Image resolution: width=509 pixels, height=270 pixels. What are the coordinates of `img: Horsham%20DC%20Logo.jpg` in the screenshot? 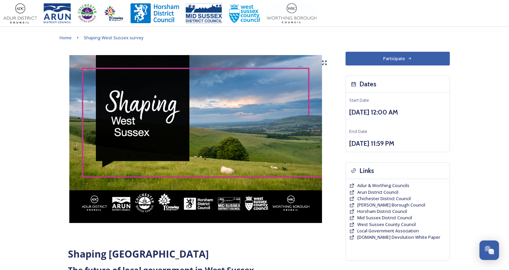 It's located at (155, 13).